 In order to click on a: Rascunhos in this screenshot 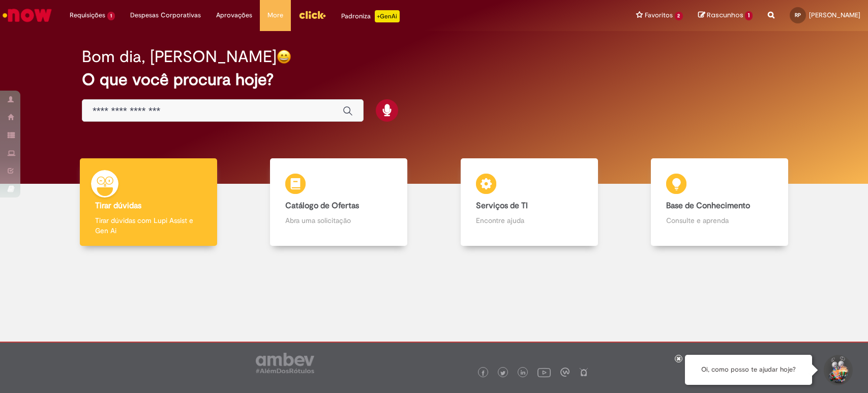, I will do `click(725, 15)`.